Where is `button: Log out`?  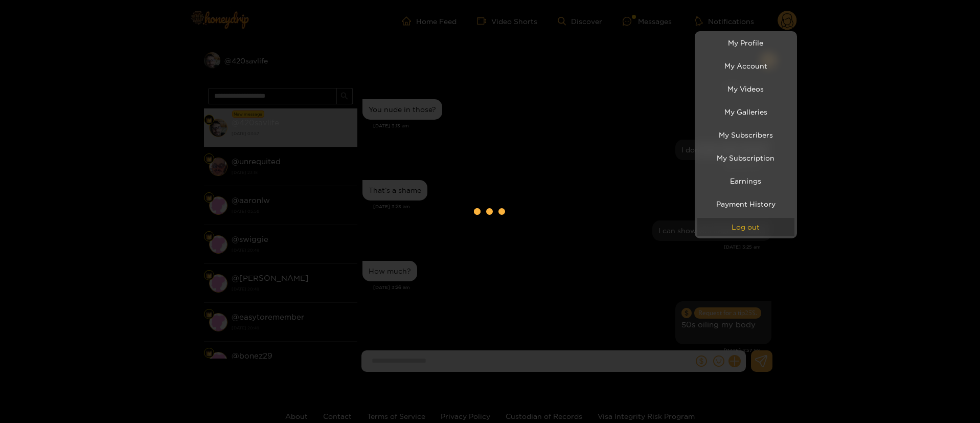
button: Log out is located at coordinates (746, 227).